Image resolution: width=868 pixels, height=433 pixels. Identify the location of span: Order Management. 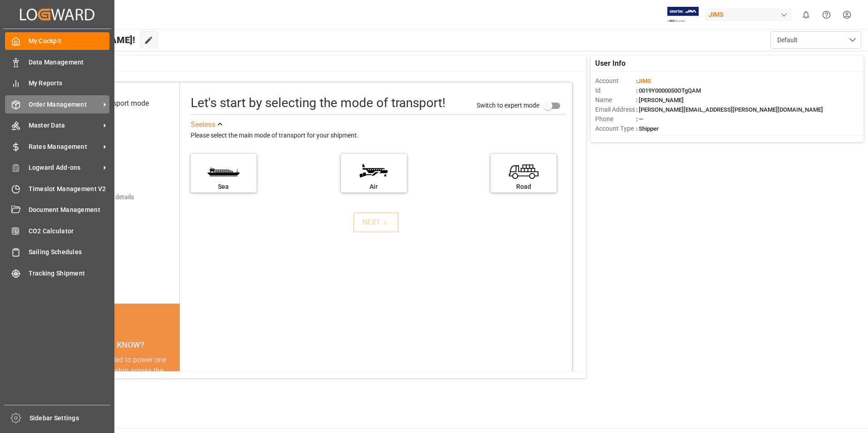
(64, 104).